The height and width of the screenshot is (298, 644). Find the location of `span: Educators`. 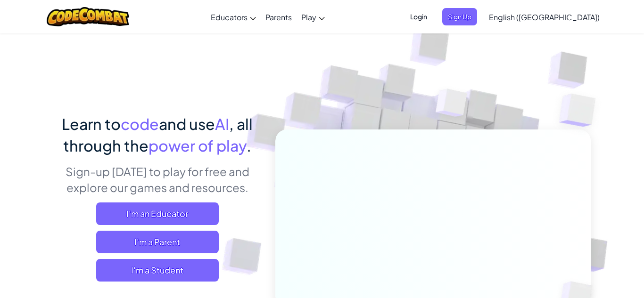

span: Educators is located at coordinates (229, 17).